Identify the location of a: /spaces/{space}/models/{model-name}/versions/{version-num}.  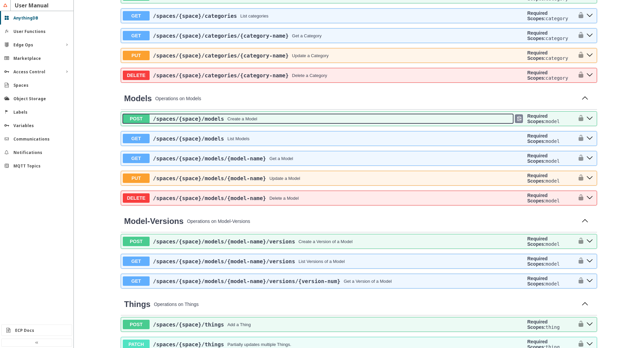
(247, 281).